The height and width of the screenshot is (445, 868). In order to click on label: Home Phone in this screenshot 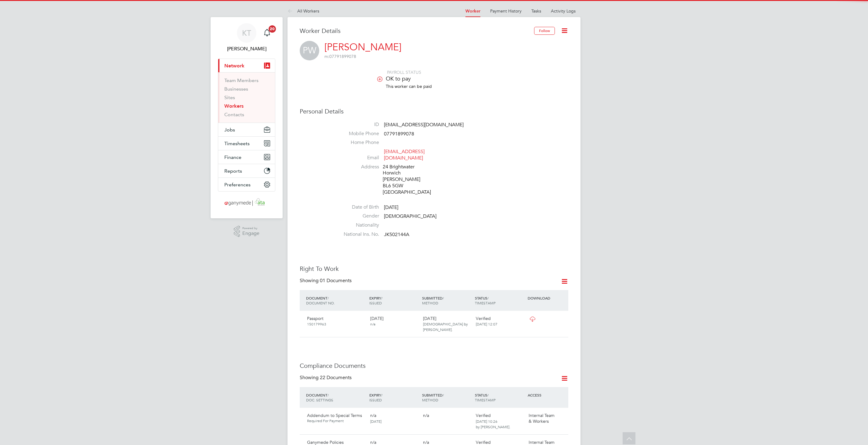, I will do `click(357, 143)`.